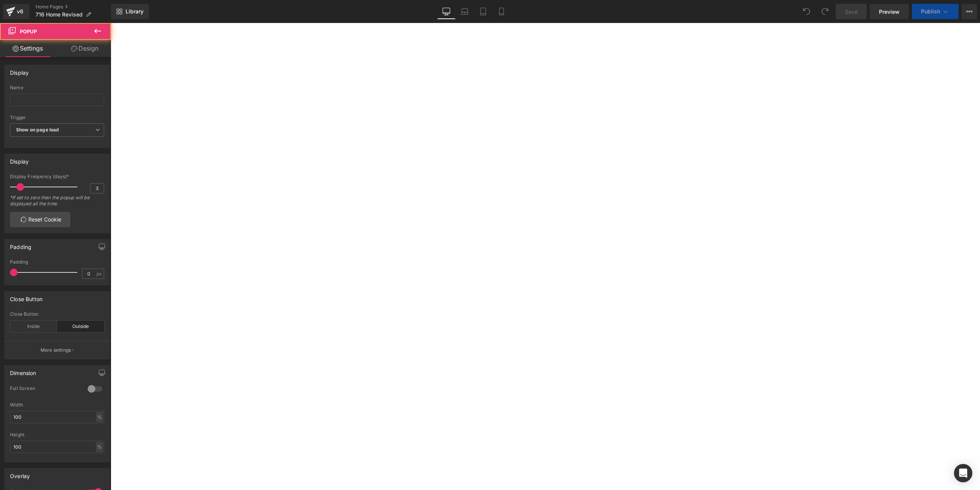  Describe the element at coordinates (57, 88) in the screenshot. I see `div: Name` at that location.